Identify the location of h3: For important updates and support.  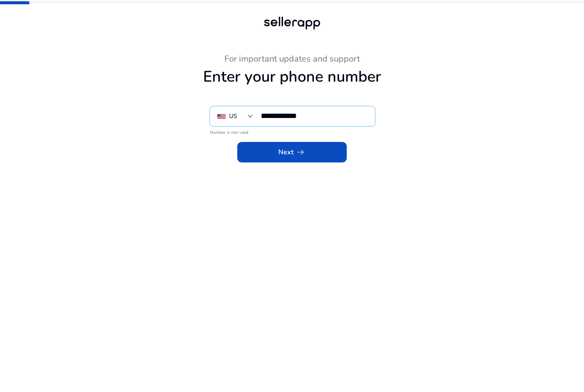
(292, 59).